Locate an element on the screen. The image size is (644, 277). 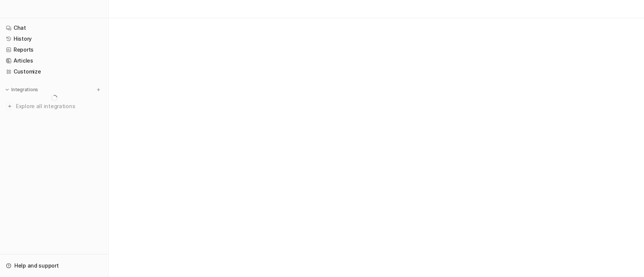
img: explore all integrations is located at coordinates (10, 106).